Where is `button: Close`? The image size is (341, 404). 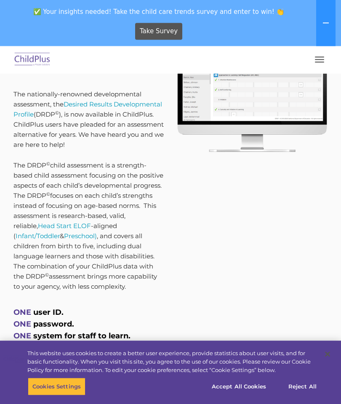
button: Close is located at coordinates (327, 354).